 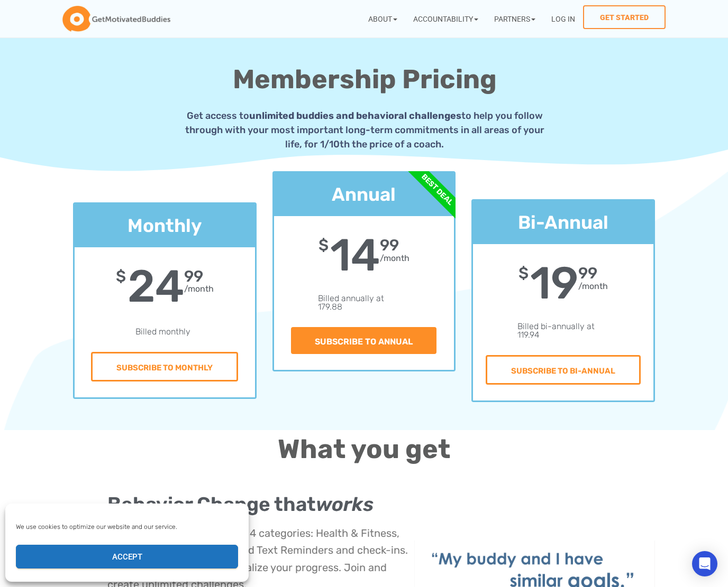 I want to click on a: Log In, so click(x=563, y=19).